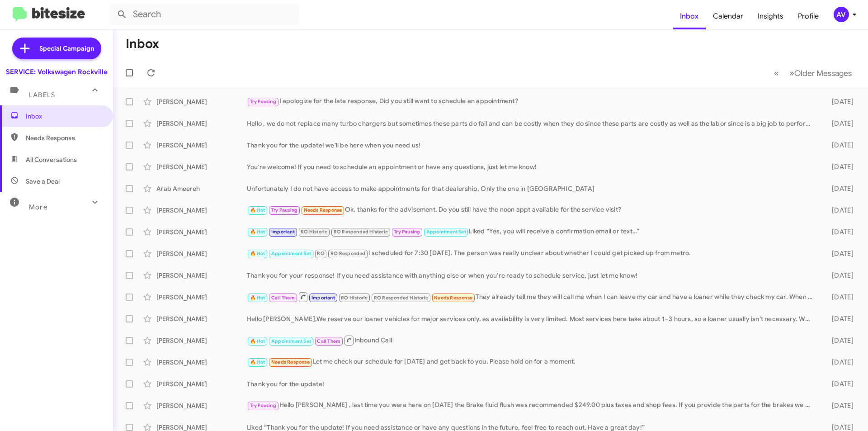 The width and height of the screenshot is (868, 431). Describe the element at coordinates (809, 16) in the screenshot. I see `span: Profile` at that location.